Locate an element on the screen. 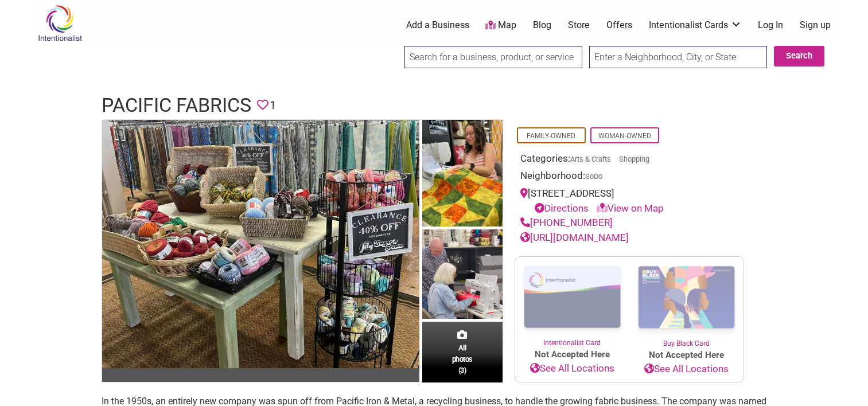 This screenshot has height=406, width=868. a: Map is located at coordinates (501, 25).